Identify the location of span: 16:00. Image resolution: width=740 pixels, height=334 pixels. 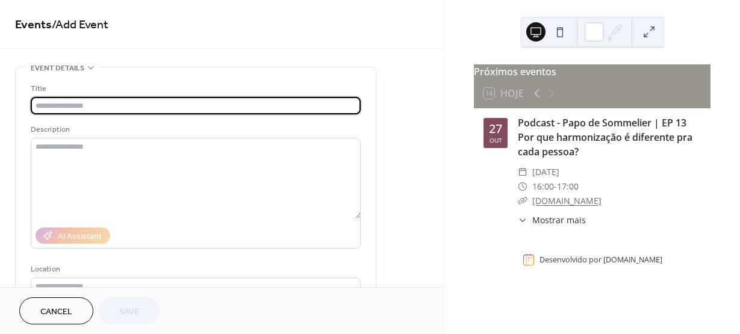
(543, 187).